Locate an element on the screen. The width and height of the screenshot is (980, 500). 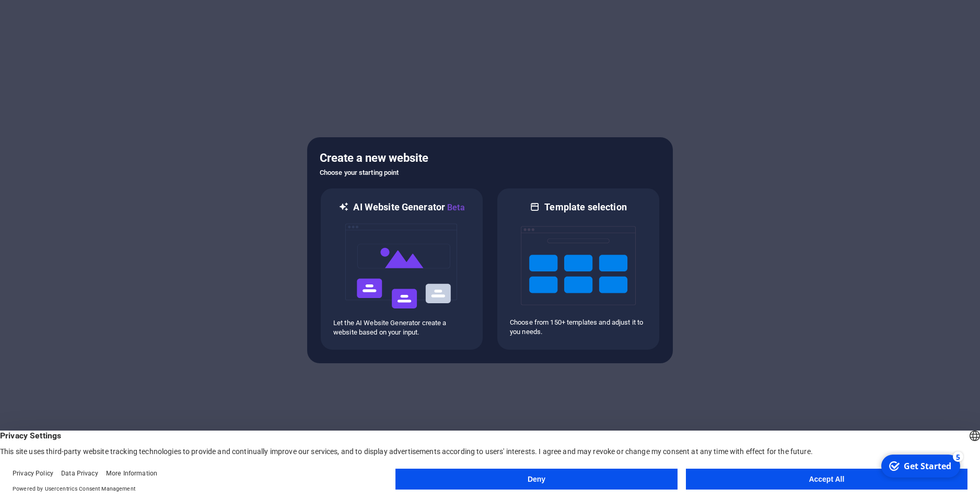
h6: Template selection is located at coordinates (585, 207).